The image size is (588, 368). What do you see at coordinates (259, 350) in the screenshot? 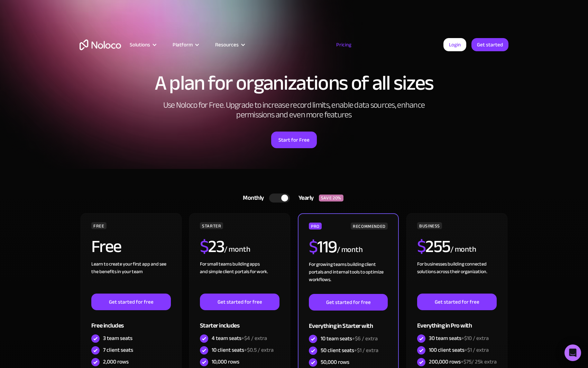
I see `span: +$0.5 / extra` at bounding box center [259, 350].